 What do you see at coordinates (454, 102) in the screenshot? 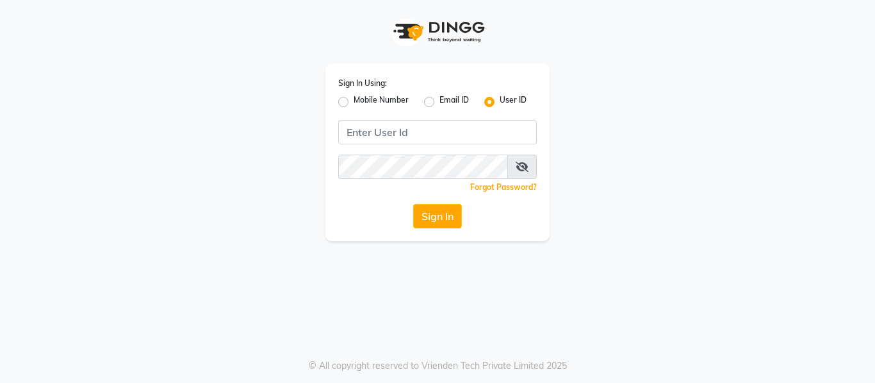
I see `label: Email ID` at bounding box center [454, 102].